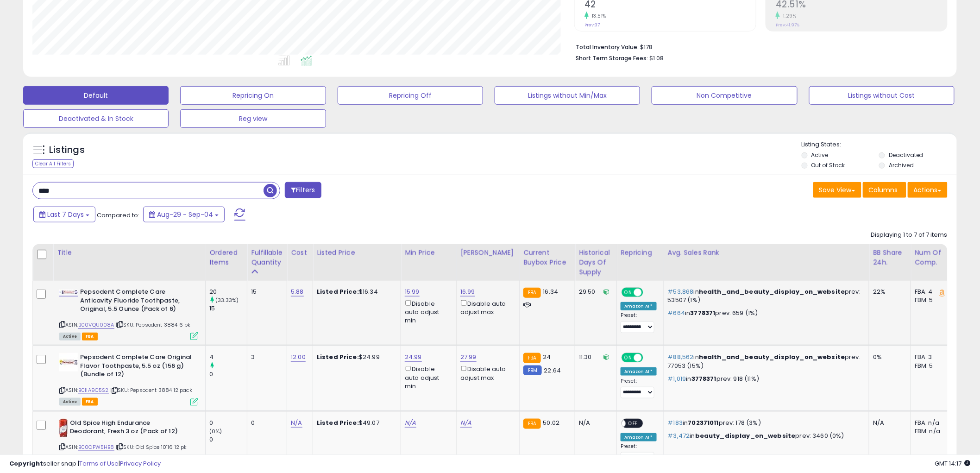 The image size is (980, 473). Describe the element at coordinates (888, 357) in the screenshot. I see `div: 0%` at that location.